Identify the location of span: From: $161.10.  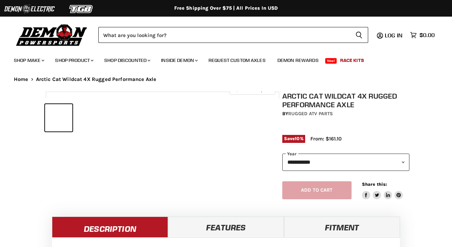
(326, 139).